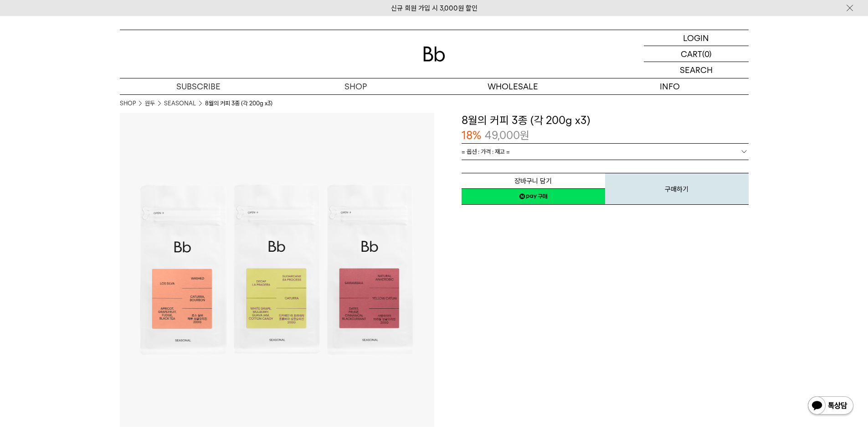  I want to click on p: 18%, so click(471, 135).